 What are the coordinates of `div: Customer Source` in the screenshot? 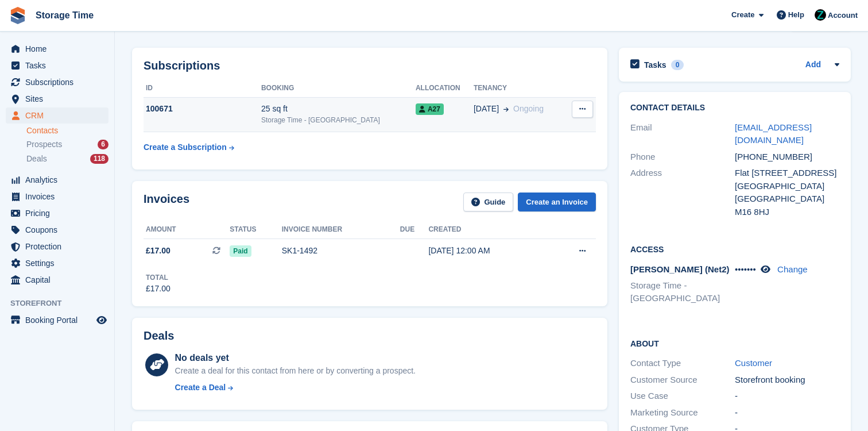 It's located at (683, 379).